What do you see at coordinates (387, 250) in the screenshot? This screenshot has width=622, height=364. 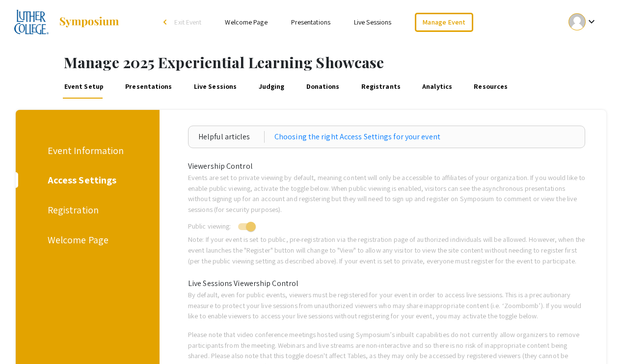 I see `p: Note: If your event is set to public, pre-registration via the registration page of authorized in...` at bounding box center [387, 250].